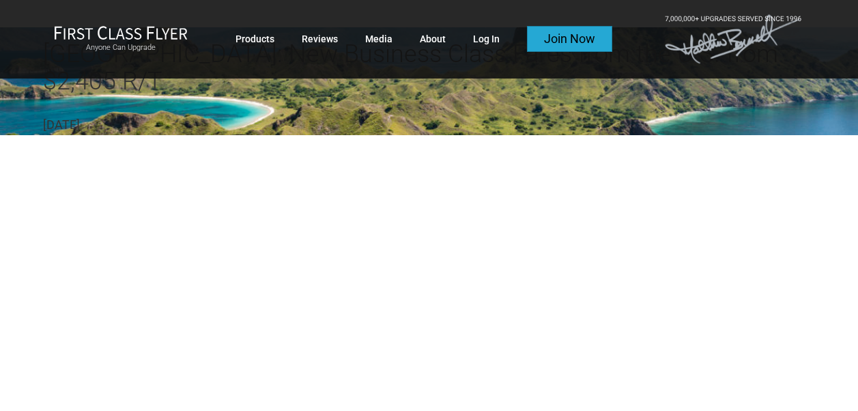 The height and width of the screenshot is (411, 858). I want to click on a: Join Now, so click(570, 39).